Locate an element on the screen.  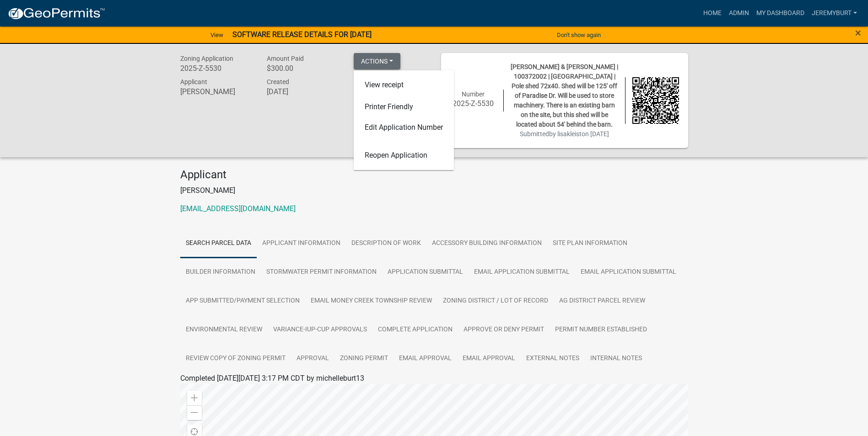
a: APPLICANT INFORMATION is located at coordinates (301, 244).